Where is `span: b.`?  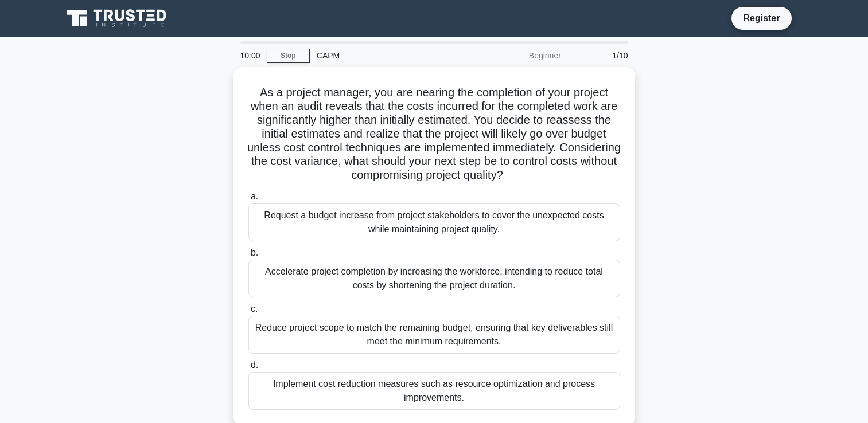 span: b. is located at coordinates (254, 252).